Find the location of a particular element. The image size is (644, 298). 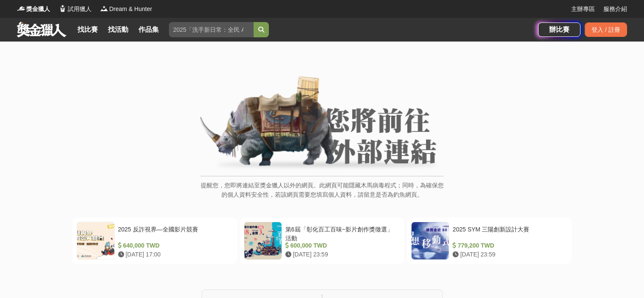

p: 提醒您，您即將連結至獎金獵人以外的網頁。此網頁可能隱藏木馬病毒程式；同時，為確保您的個人資料安全性，若該網頁需要您填寫個人資料，請留意是否為釣魚網頁。 is located at coordinates (322, 194).